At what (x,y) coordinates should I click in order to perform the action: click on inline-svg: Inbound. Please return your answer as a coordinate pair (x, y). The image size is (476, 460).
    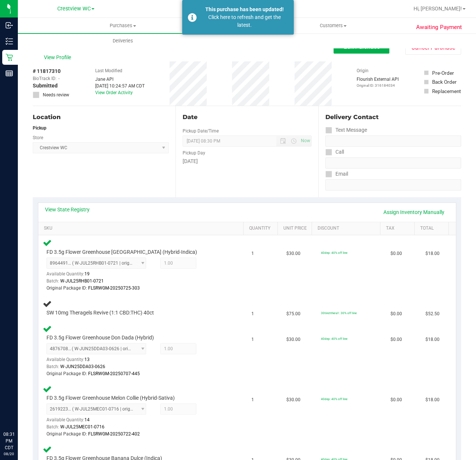
    Looking at the image, I should click on (9, 25).